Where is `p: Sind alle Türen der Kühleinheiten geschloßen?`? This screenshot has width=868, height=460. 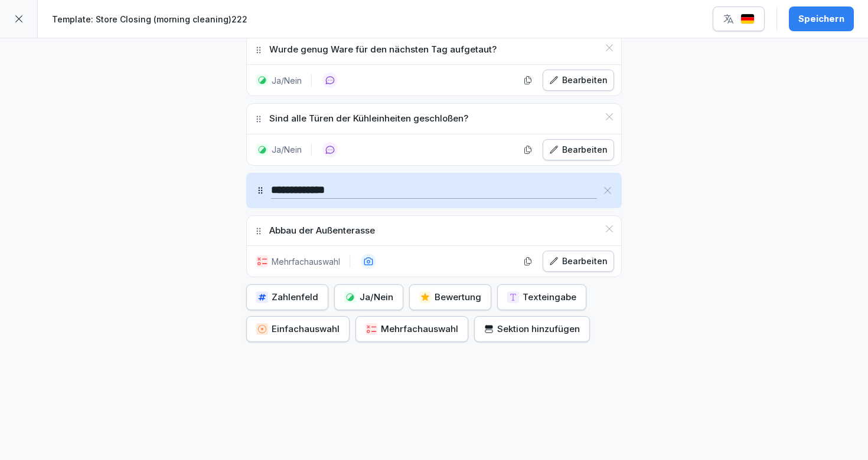
p: Sind alle Türen der Kühleinheiten geschloßen? is located at coordinates (369, 119).